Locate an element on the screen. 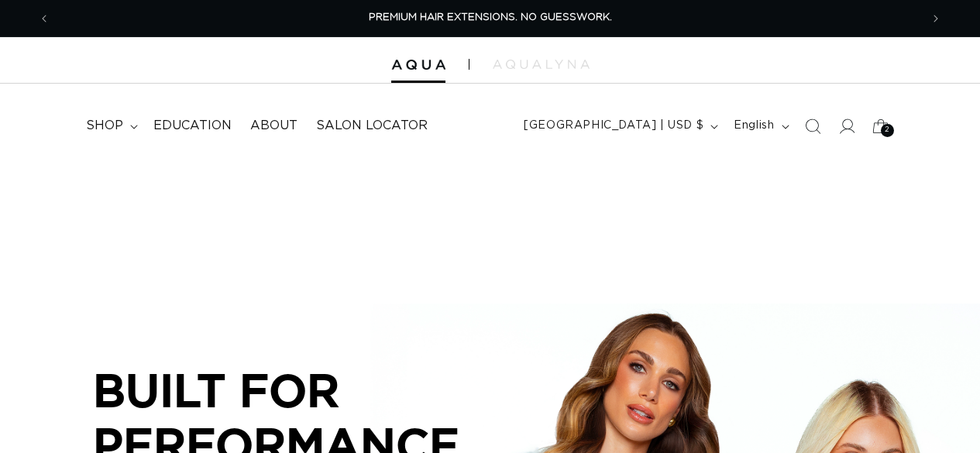 The width and height of the screenshot is (980, 453). span: About is located at coordinates (274, 125).